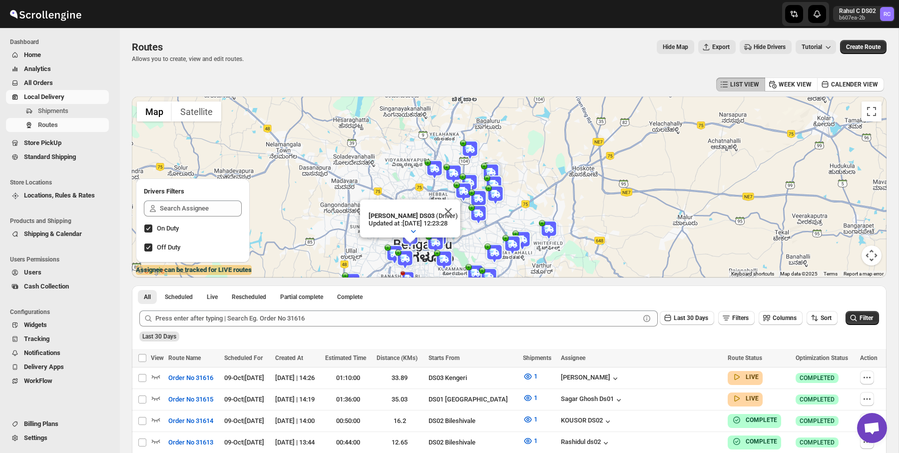 Image resolution: width=899 pixels, height=453 pixels. What do you see at coordinates (587, 421) in the screenshot?
I see `button: KOUSOR DS02` at bounding box center [587, 421].